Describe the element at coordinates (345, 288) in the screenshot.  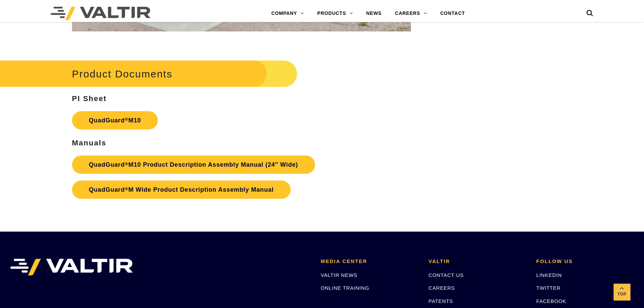
I see `a: ONLINE TRAINING` at that location.